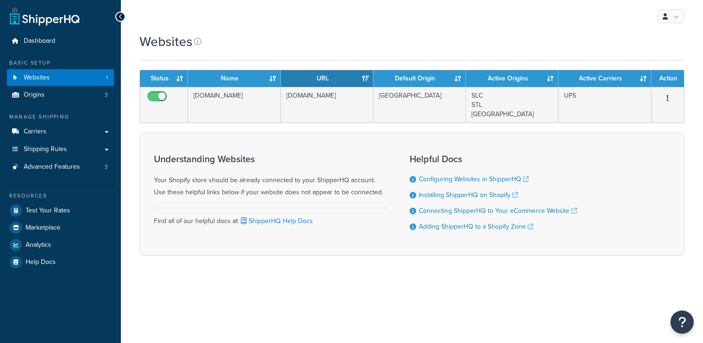 Image resolution: width=703 pixels, height=343 pixels. What do you see at coordinates (605, 79) in the screenshot?
I see `th: Active Carriers: activate to sort column ascending` at bounding box center [605, 79].